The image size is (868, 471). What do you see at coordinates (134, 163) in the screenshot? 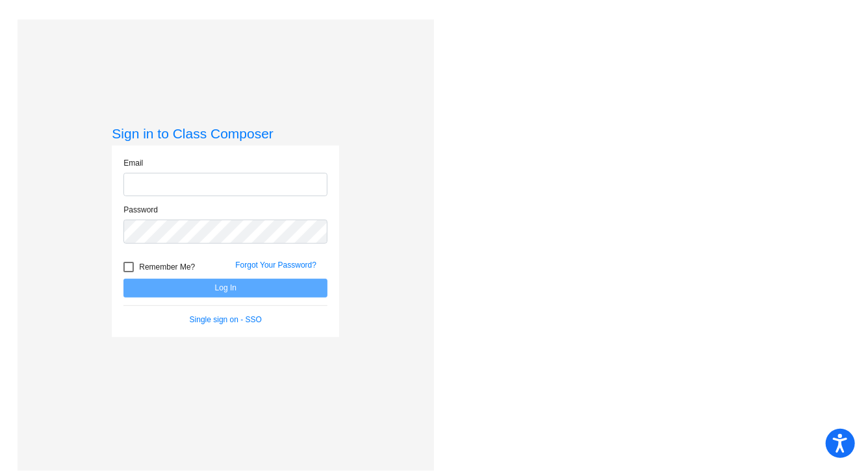
I see `label: Email` at bounding box center [134, 163].